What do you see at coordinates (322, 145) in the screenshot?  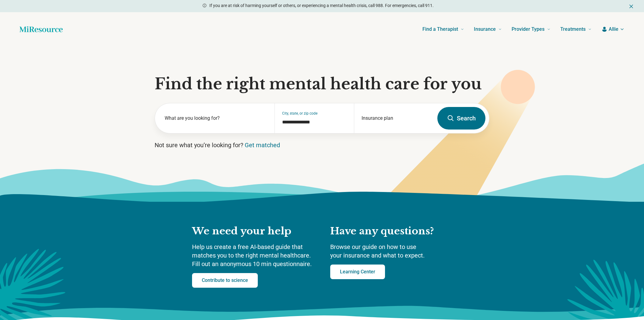 I see `p: Not sure what you’re looking for?` at bounding box center [322, 145].